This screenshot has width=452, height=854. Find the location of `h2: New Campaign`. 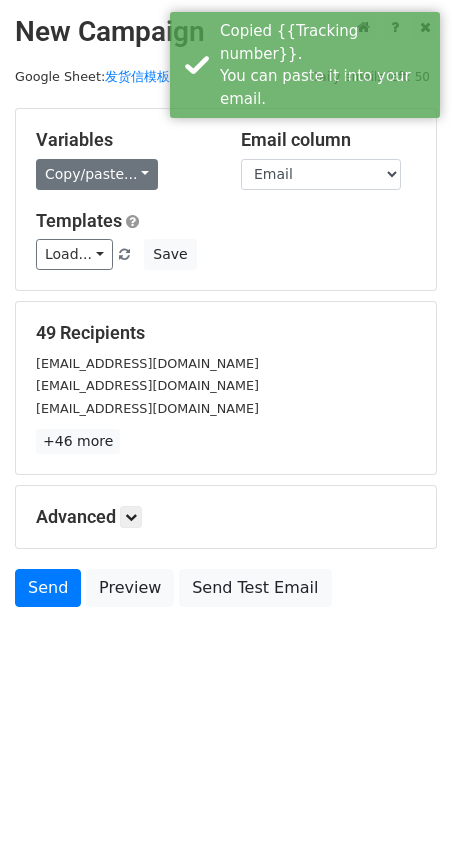

h2: New Campaign is located at coordinates (226, 32).